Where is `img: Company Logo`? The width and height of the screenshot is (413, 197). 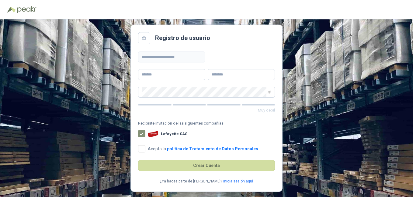 img: Company Logo is located at coordinates (153, 134).